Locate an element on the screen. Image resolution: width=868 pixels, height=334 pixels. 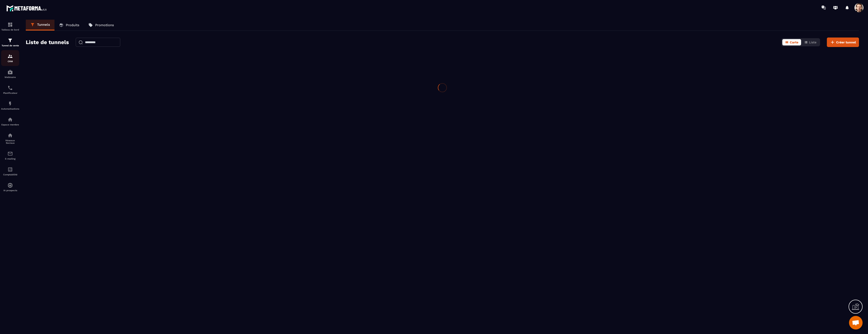
p: CRM is located at coordinates (10, 61).